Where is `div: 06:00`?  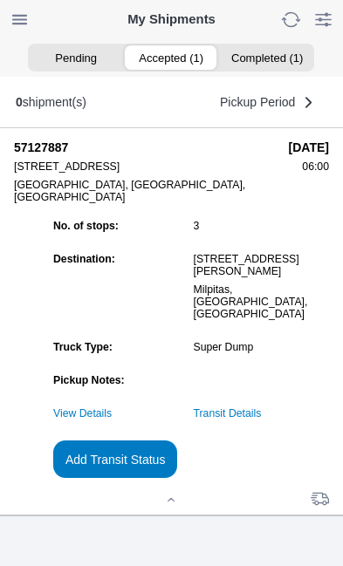
div: 06:00 is located at coordinates (309, 167).